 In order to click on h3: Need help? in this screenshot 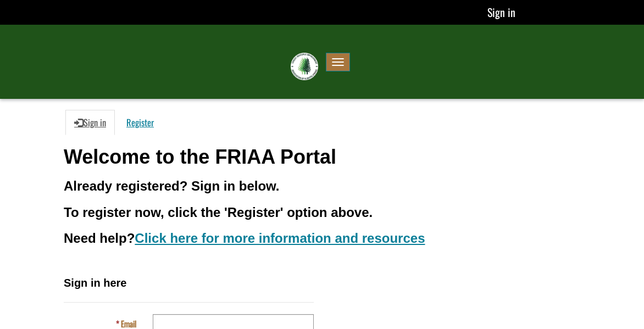, I will do `click(322, 238)`.